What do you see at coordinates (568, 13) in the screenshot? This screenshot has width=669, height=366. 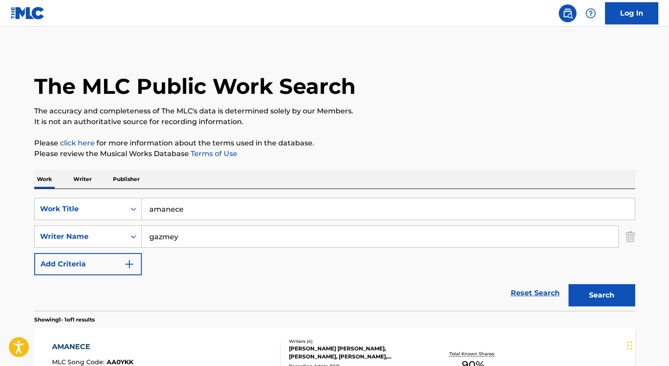 I see `img: search` at bounding box center [568, 13].